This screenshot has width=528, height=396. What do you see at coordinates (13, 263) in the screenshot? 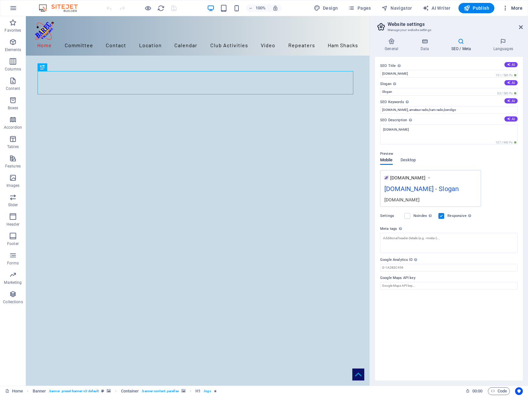
I see `p: Forms` at bounding box center [13, 263].